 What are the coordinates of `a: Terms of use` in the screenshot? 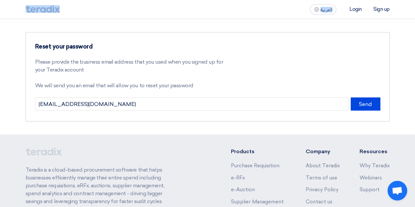 It's located at (322, 178).